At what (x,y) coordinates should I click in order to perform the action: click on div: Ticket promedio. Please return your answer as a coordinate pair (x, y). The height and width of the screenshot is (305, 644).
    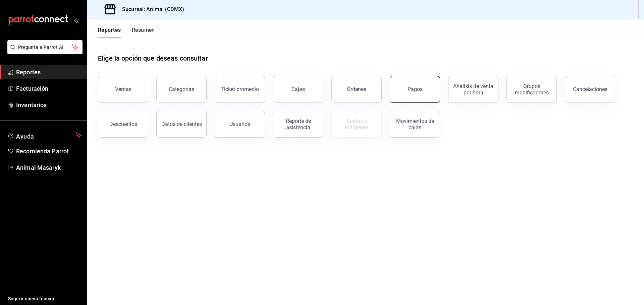
    Looking at the image, I should click on (240, 89).